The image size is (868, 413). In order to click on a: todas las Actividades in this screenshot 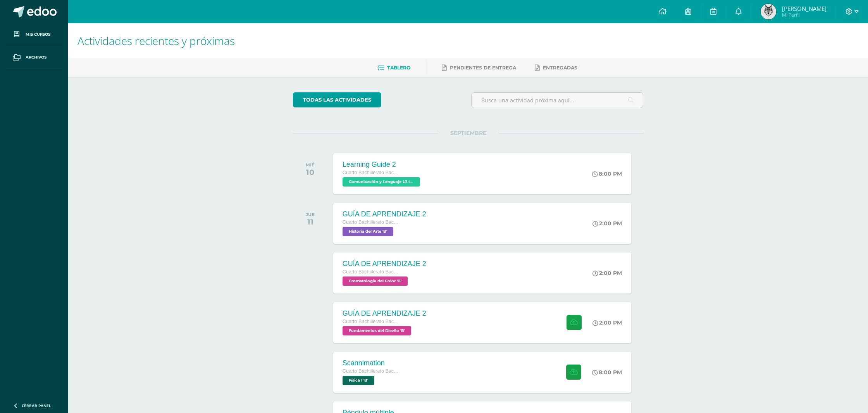, I will do `click(337, 100)`.